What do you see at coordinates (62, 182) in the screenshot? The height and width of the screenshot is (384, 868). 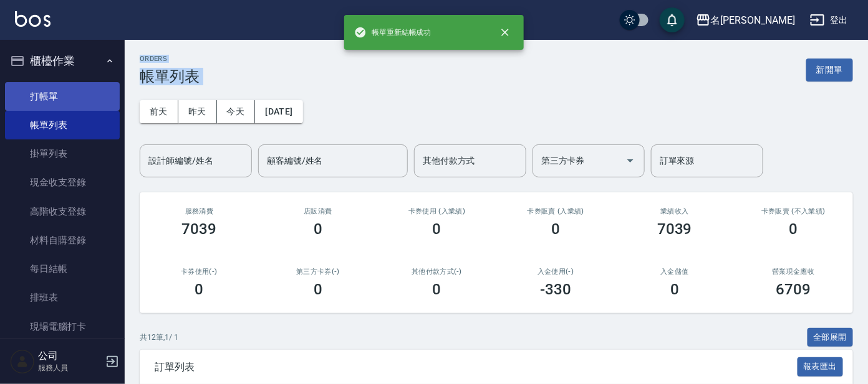 I see `a: 現金收支登錄` at bounding box center [62, 182].